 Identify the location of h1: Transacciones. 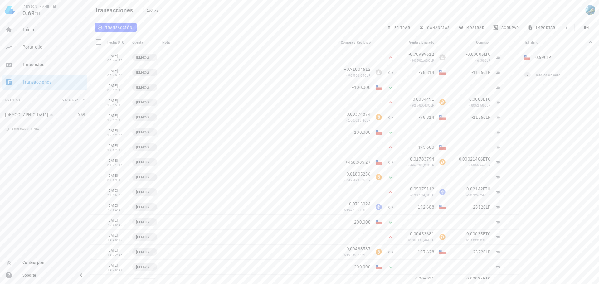
(115, 10).